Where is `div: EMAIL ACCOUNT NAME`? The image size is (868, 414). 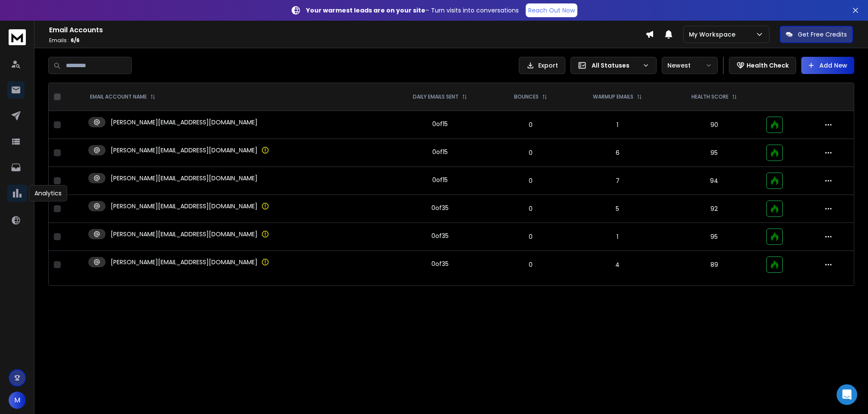
div: EMAIL ACCOUNT NAME is located at coordinates (123, 97).